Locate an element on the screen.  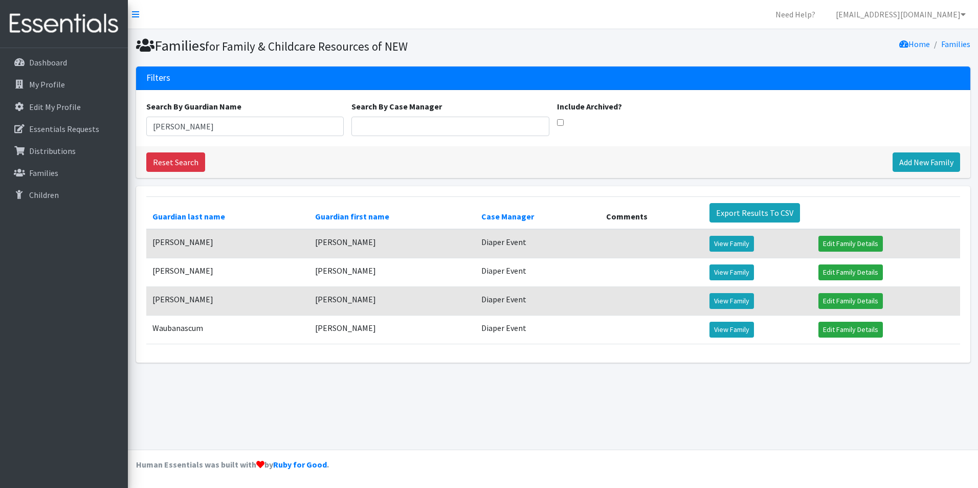
p: Distributions is located at coordinates (52, 151).